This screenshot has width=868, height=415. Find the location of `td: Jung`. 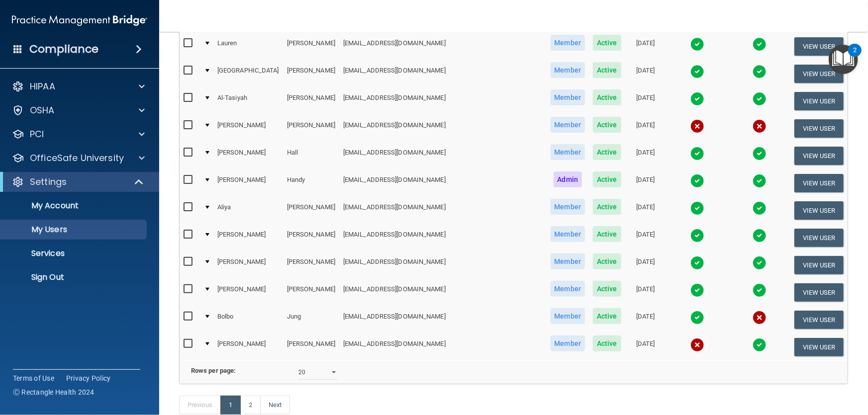

td: Jung is located at coordinates (311, 320).